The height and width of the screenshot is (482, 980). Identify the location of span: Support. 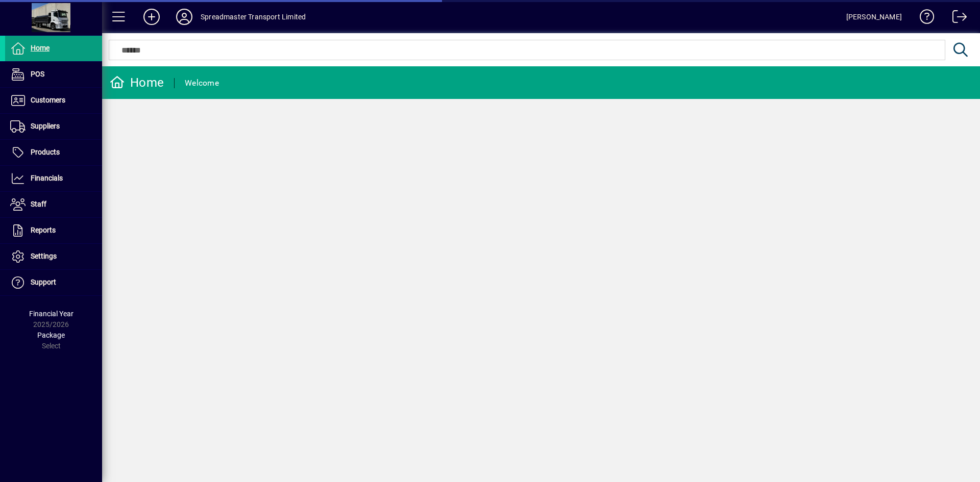
(44, 282).